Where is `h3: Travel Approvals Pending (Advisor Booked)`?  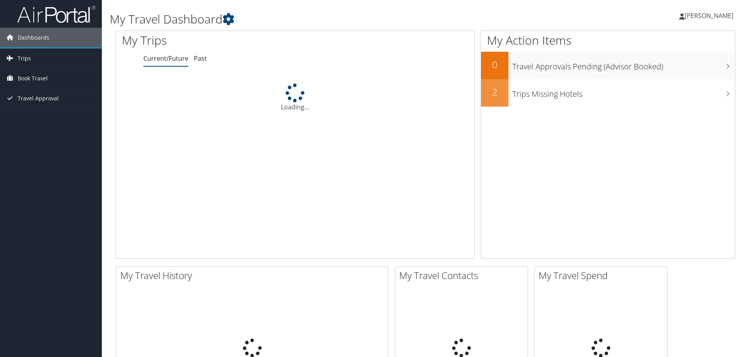 h3: Travel Approvals Pending (Advisor Booked) is located at coordinates (623, 65).